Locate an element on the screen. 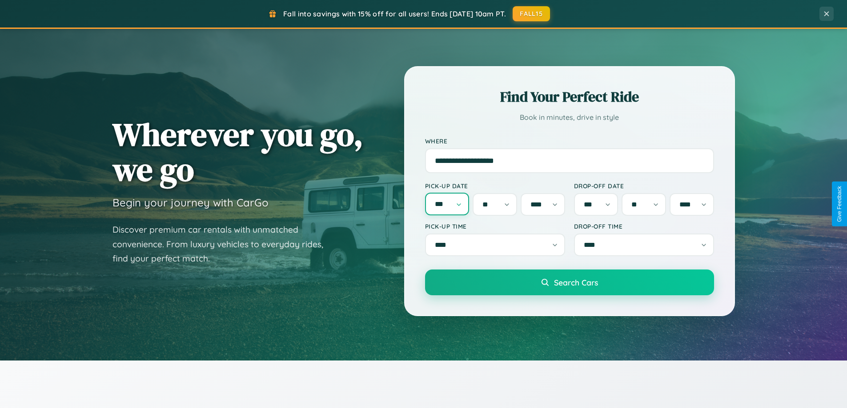 This screenshot has width=847, height=408. label: Pick-up Time is located at coordinates (495, 226).